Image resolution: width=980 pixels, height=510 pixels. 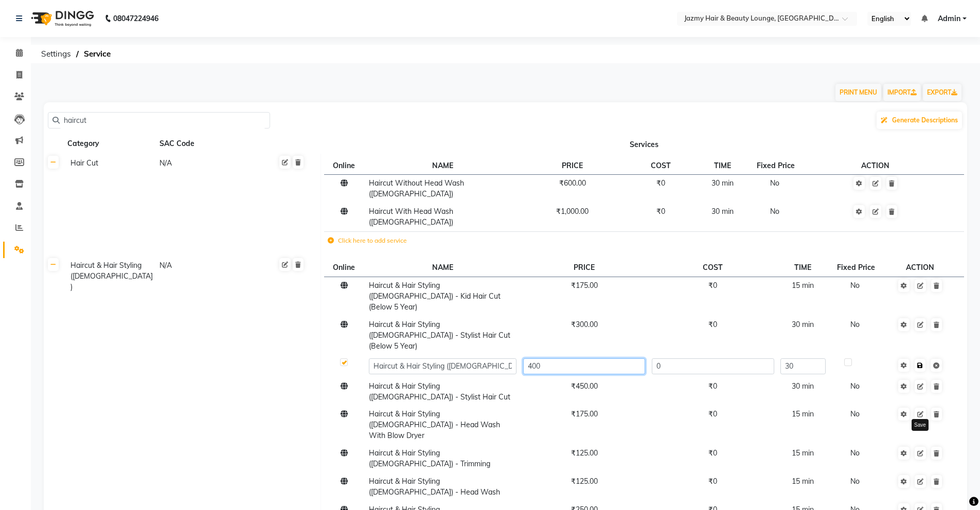 I want to click on span: ₹450.00, so click(x=584, y=386).